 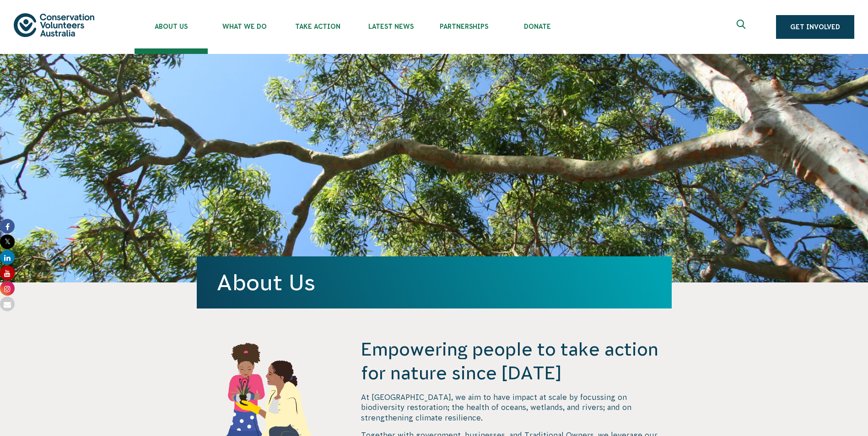 What do you see at coordinates (742, 27) in the screenshot?
I see `button: Expand search box Close search box` at bounding box center [742, 27].